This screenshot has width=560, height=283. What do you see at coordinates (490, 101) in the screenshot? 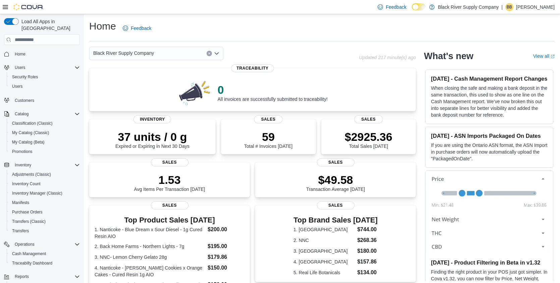
I see `p: When closing the safe and making a bank deposit in the same transaction, this used to show as one...` at bounding box center [490, 101].